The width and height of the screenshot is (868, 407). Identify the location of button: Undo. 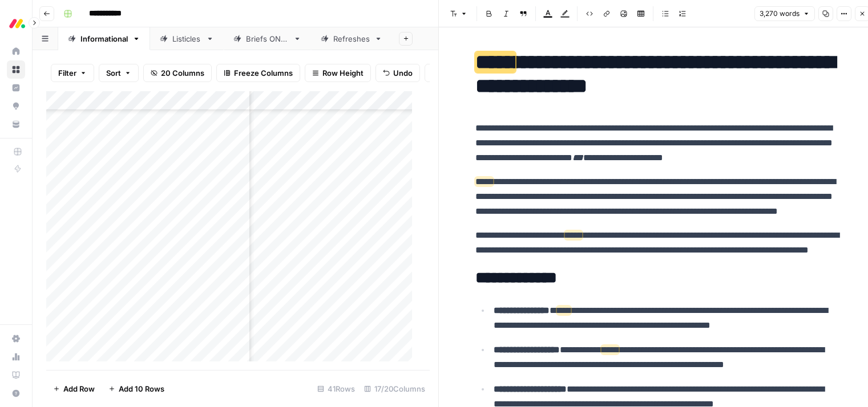
(398, 73).